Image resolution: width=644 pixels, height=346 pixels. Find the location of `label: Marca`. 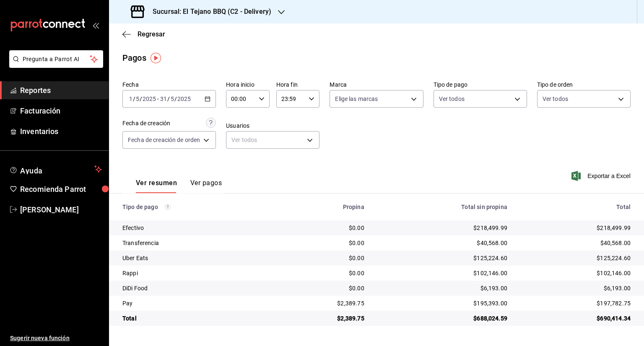

label: Marca is located at coordinates (376, 84).